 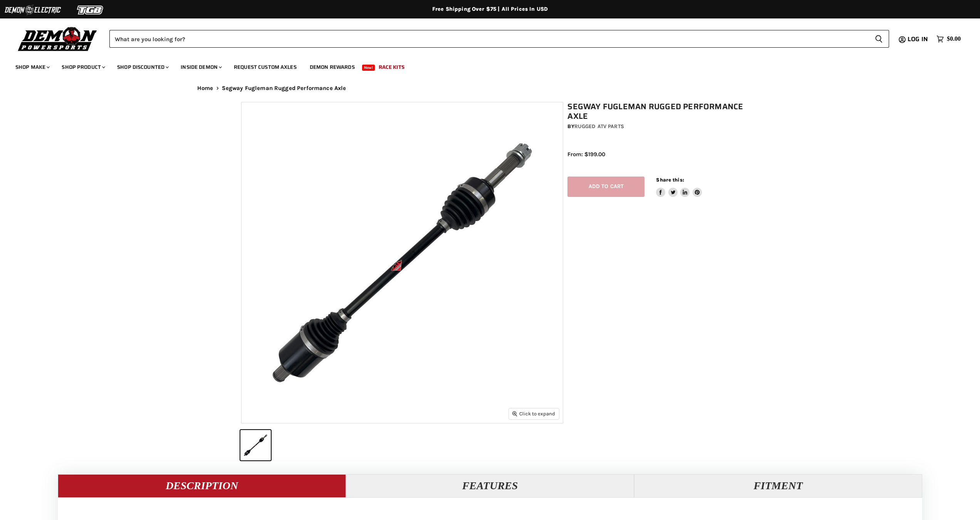 What do you see at coordinates (918, 39) in the screenshot?
I see `a: Log in` at bounding box center [918, 39].